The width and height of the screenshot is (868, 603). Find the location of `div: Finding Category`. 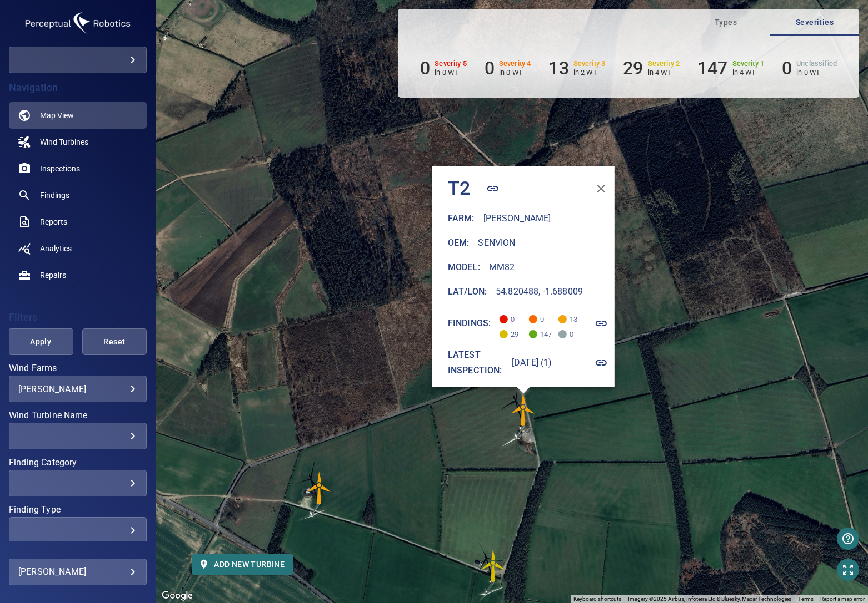

div: Finding Category is located at coordinates (78, 484).